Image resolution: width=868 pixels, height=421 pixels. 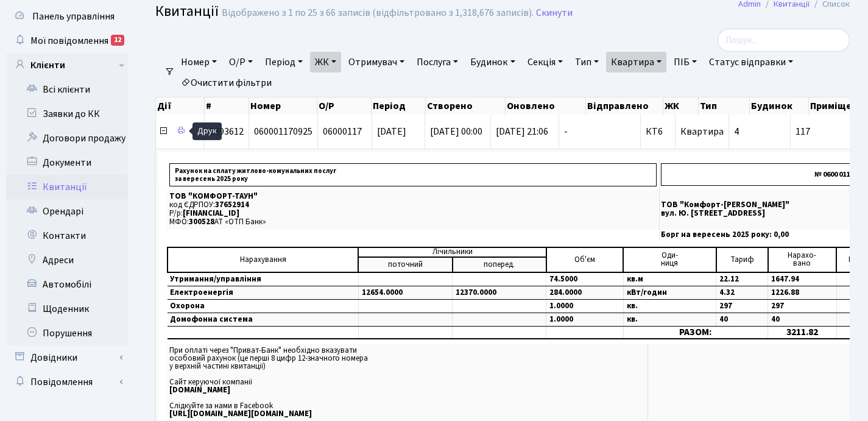 I want to click on a: Порушення, so click(x=67, y=333).